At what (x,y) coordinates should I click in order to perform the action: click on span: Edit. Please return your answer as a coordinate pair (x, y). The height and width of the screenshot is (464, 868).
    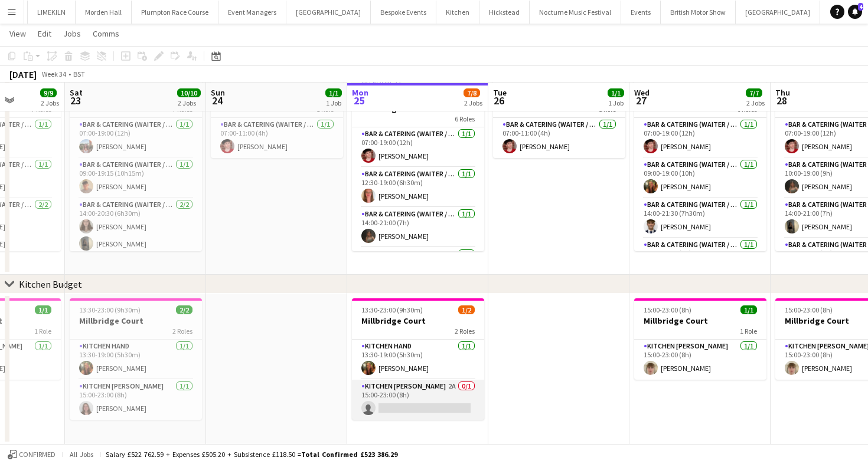
    Looking at the image, I should click on (44, 33).